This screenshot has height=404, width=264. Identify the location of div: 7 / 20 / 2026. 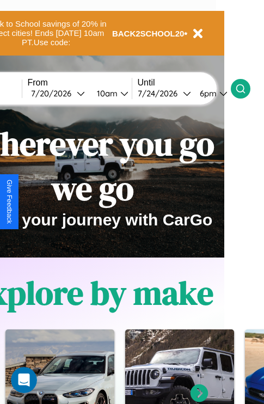
(54, 93).